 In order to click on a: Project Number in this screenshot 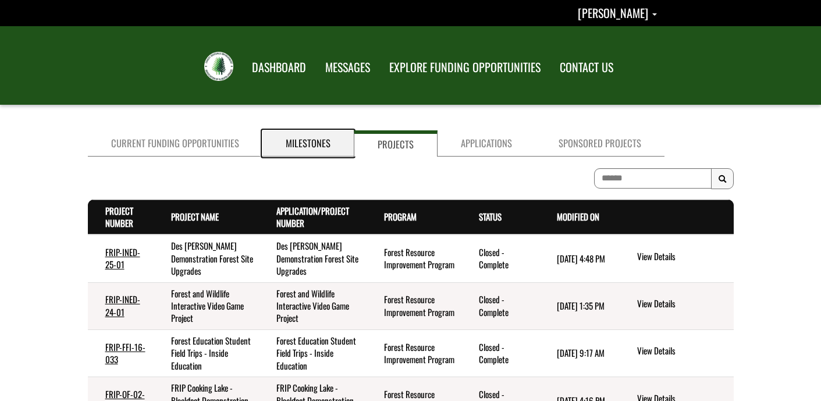, I will do `click(119, 216)`.